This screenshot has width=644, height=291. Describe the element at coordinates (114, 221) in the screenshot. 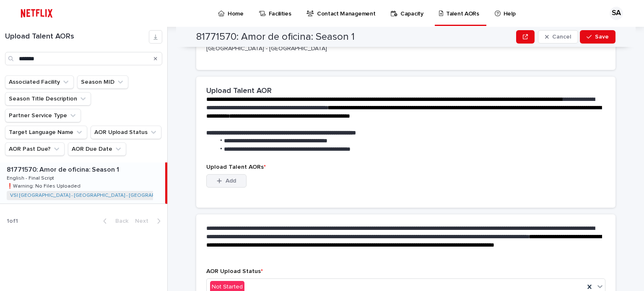

I see `button: Back` at that location.